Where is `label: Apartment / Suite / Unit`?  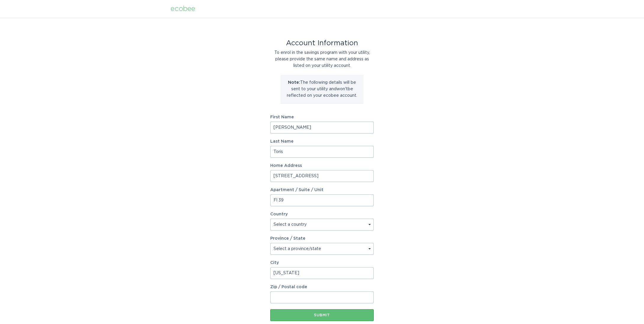
label: Apartment / Suite / Unit is located at coordinates (322, 190).